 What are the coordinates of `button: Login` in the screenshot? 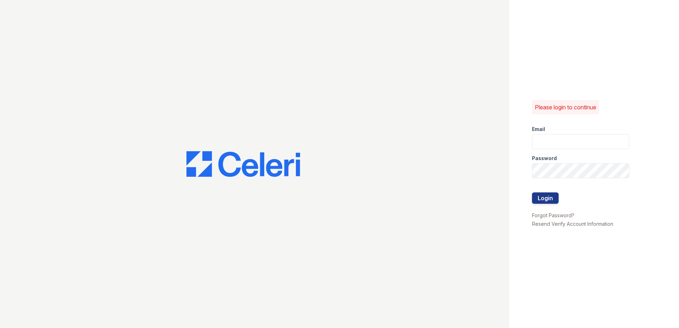 It's located at (546, 198).